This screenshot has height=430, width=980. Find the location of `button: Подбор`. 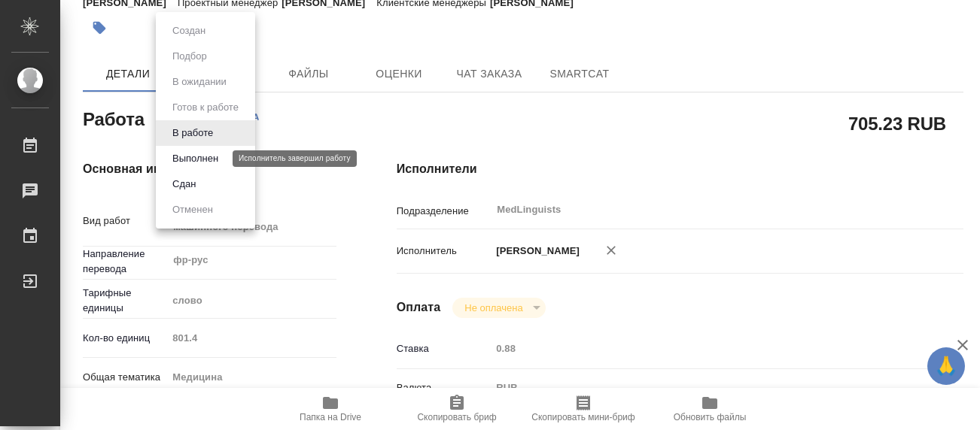

button: Подбор is located at coordinates (190, 56).